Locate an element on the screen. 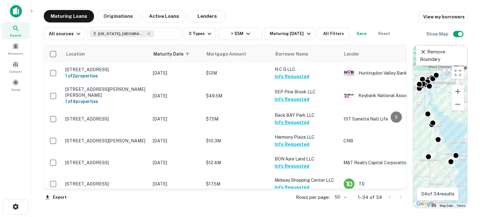 The image size is (480, 217). button: 3 Types is located at coordinates (200, 34).